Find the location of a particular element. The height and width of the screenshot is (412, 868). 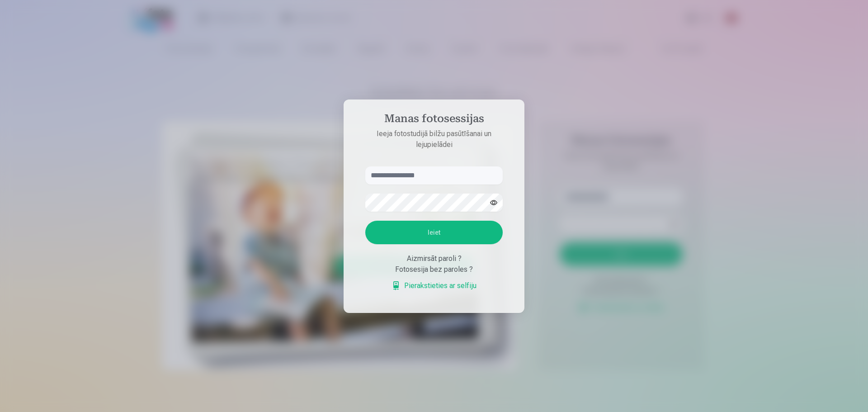

p: Ieeja fotostudijā bilžu pasūtīšanai un lejupielādei is located at coordinates (434, 139).